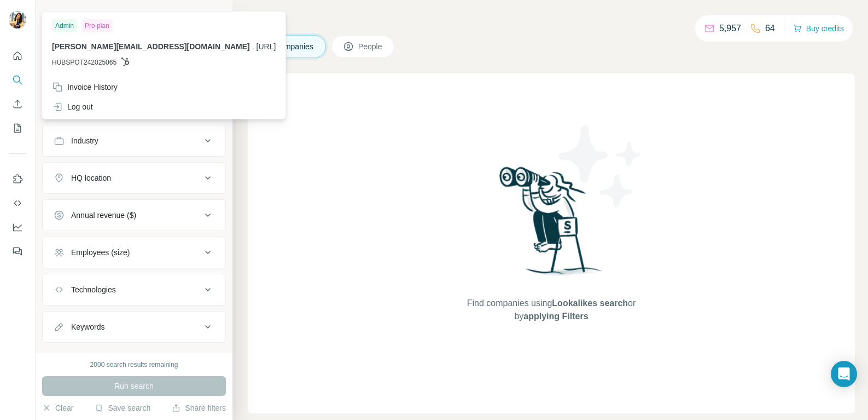 This screenshot has width=868, height=420. I want to click on button: Quick start, so click(17, 56).